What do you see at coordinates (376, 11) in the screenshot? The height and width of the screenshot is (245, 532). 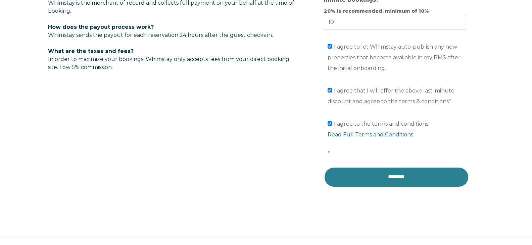 I see `strong: 20% is recommended, minimum of 10%` at bounding box center [376, 11].